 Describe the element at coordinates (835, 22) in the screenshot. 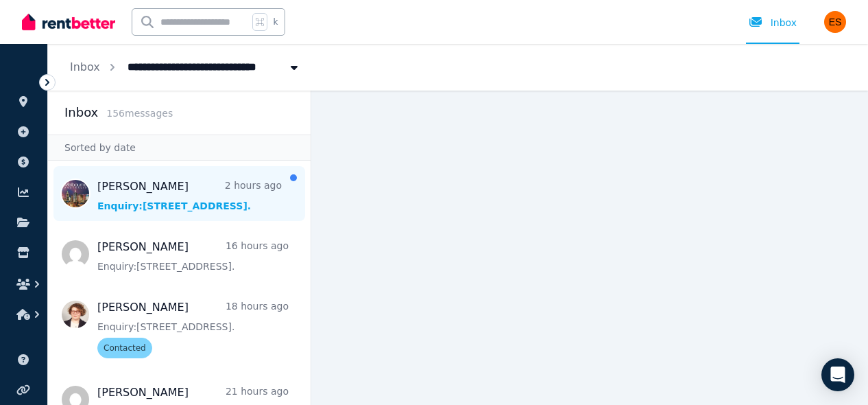

I see `img: Evangeline Samoilov` at that location.